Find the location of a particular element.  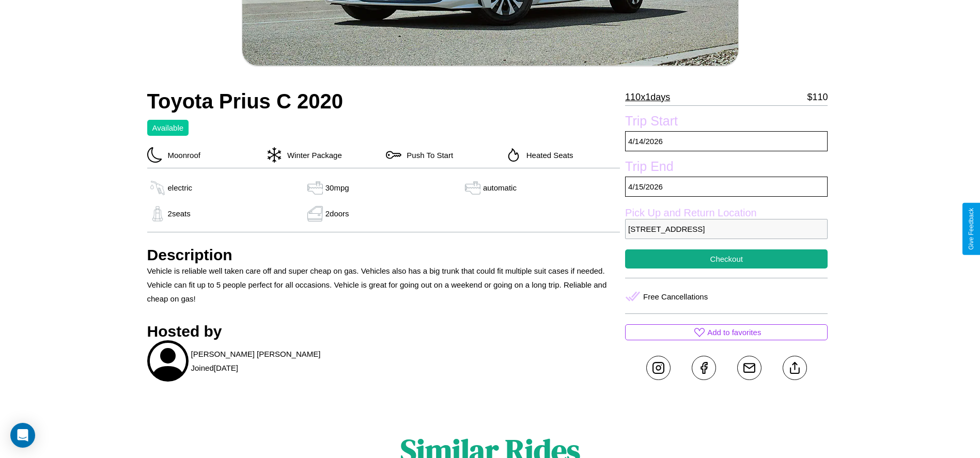

p: Free Cancellations is located at coordinates (675, 296).